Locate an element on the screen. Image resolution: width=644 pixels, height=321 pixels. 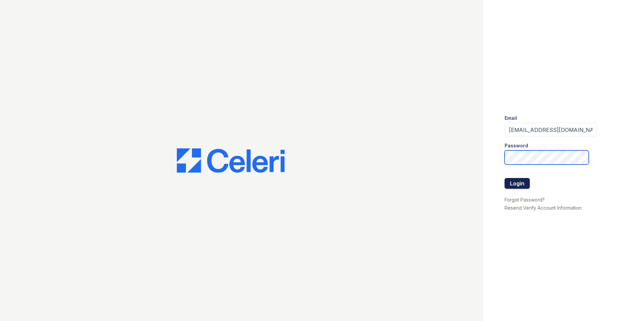
a: Forgot Password? is located at coordinates (525, 199).